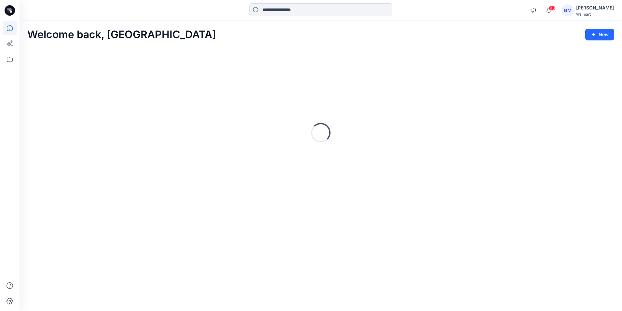  Describe the element at coordinates (600, 35) in the screenshot. I see `button: New` at that location.